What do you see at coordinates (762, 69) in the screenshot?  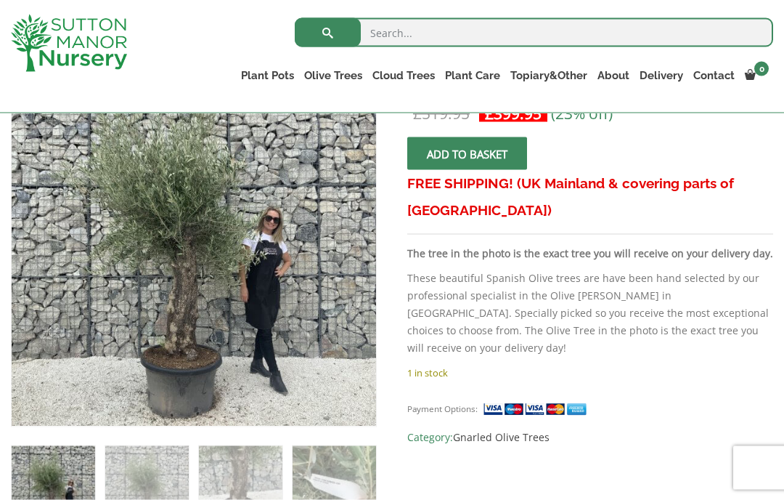 I see `span: 0` at bounding box center [762, 69].